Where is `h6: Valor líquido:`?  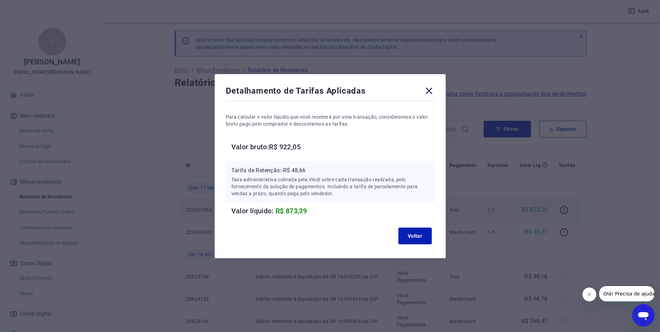
h6: Valor líquido: is located at coordinates (333, 211).